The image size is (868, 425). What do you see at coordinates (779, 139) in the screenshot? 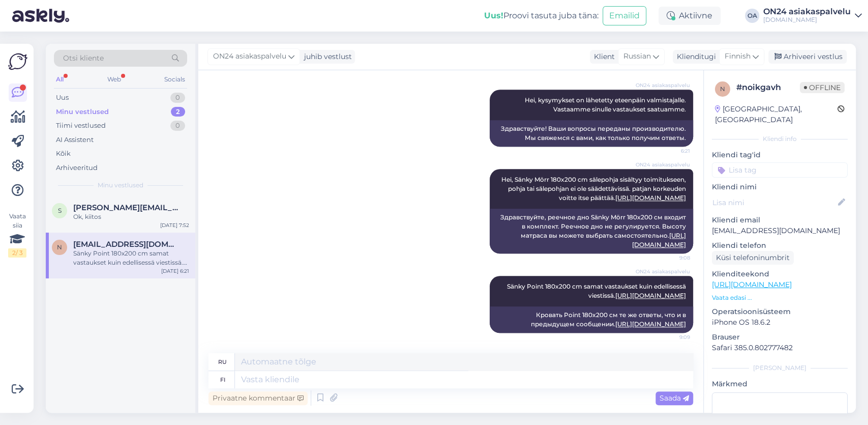
I see `div: Kliendi info` at bounding box center [779, 139].